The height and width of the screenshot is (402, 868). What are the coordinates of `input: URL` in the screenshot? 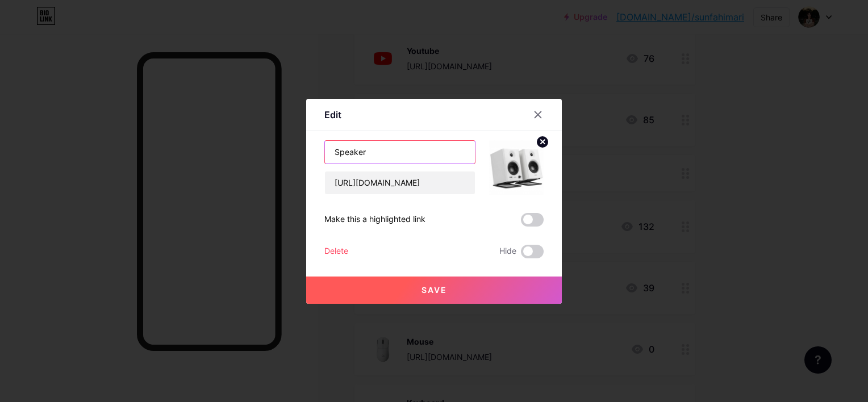 It's located at (400, 182).